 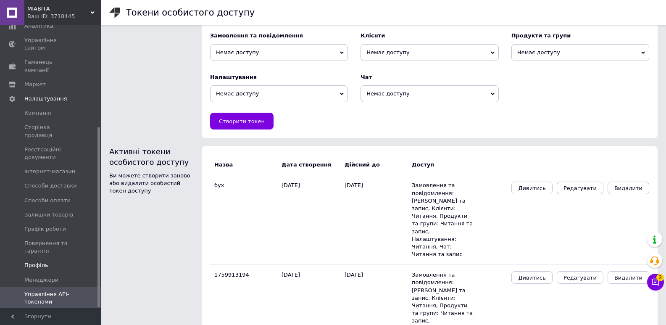 What do you see at coordinates (655, 282) in the screenshot?
I see `button: Чат з покупцем3` at bounding box center [655, 282].